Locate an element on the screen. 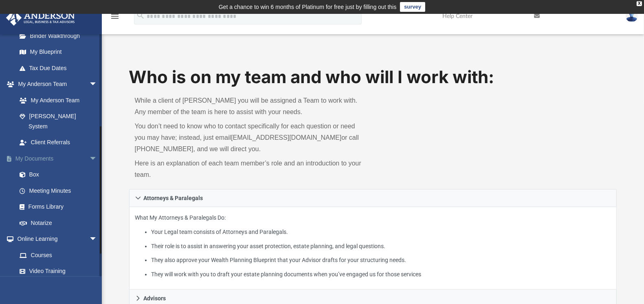 The width and height of the screenshot is (644, 304). li: They also approve your Wealth Planning Blueprint that your Advisor drafts for your structuring ne... is located at coordinates (381, 260).